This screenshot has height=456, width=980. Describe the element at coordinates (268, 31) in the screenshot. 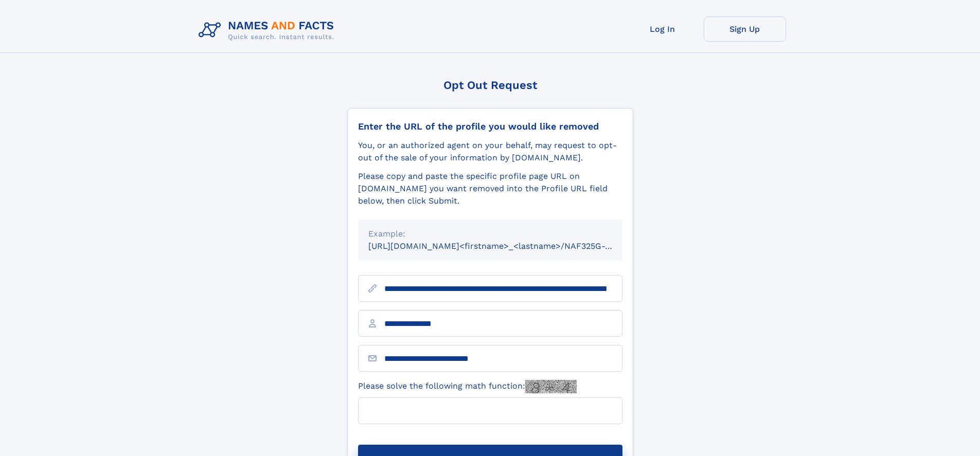

I see `img: Logo Names and Facts` at that location.